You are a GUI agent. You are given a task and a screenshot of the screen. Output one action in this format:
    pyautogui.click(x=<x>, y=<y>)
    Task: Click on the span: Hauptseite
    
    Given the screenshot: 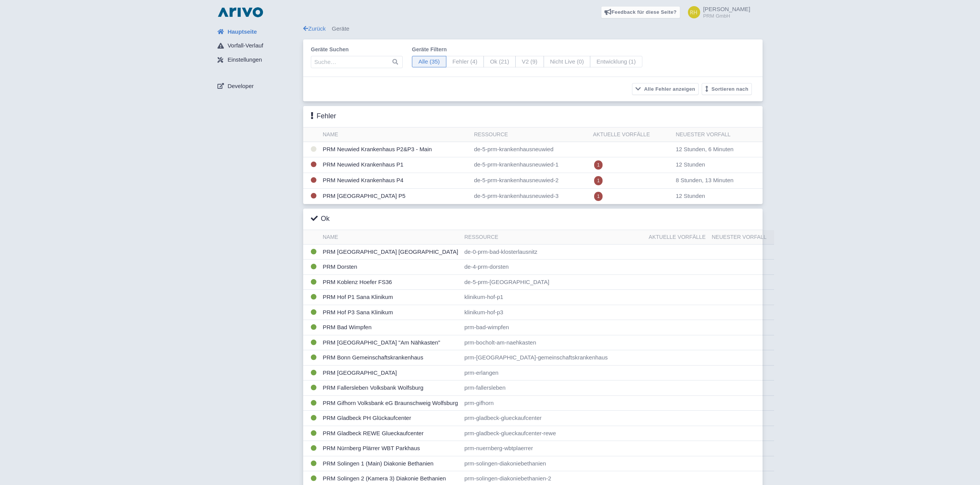 What is the action you would take?
    pyautogui.click(x=242, y=32)
    